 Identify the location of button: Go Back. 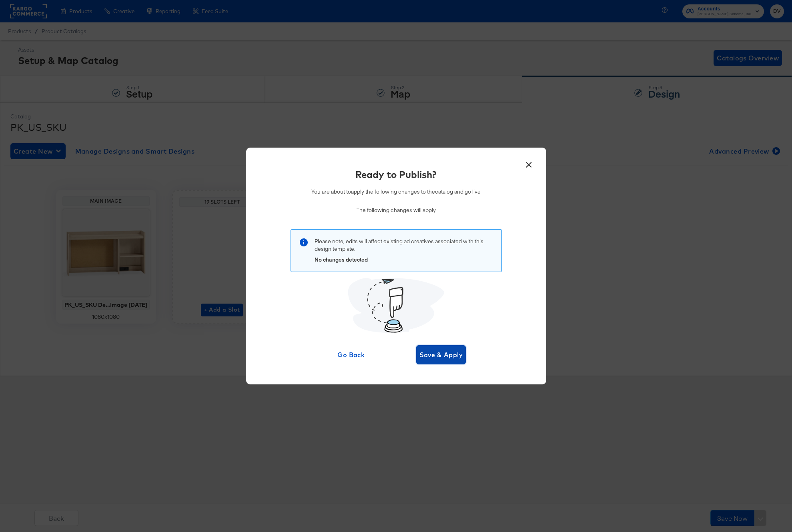
(351, 355).